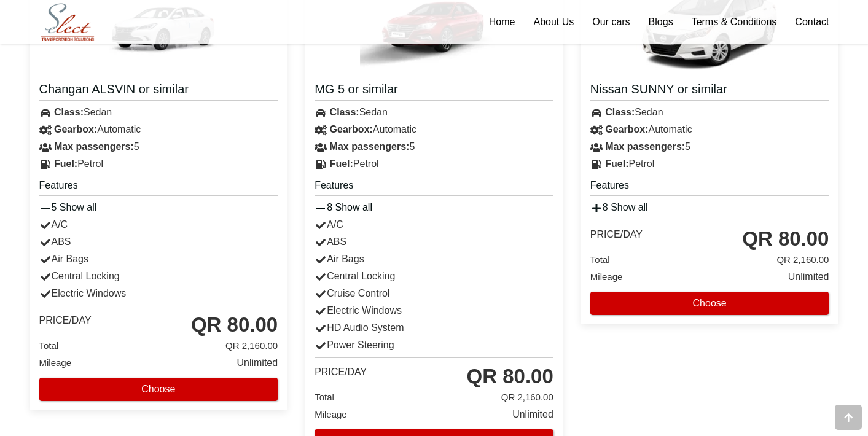 This screenshot has height=436, width=868. What do you see at coordinates (710, 91) in the screenshot?
I see `a: Nissan SUNNY or similar` at bounding box center [710, 91].